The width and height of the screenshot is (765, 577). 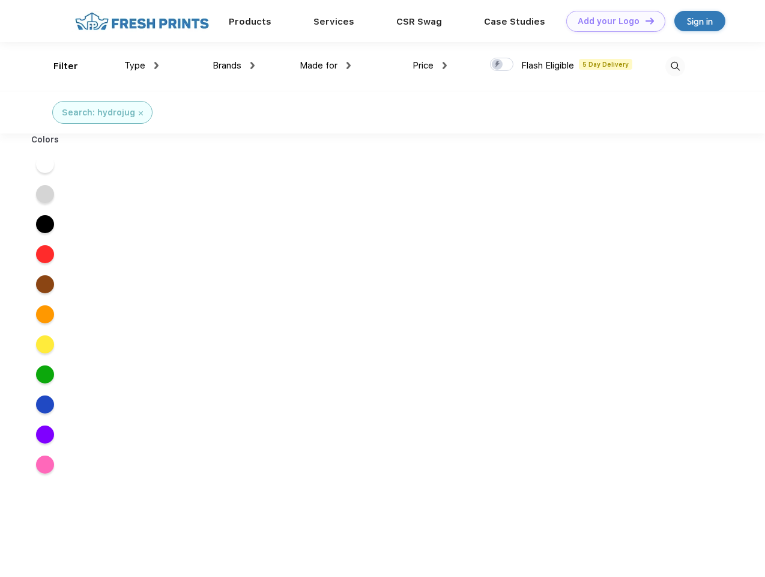 What do you see at coordinates (45, 139) in the screenshot?
I see `div: Colors` at bounding box center [45, 139].